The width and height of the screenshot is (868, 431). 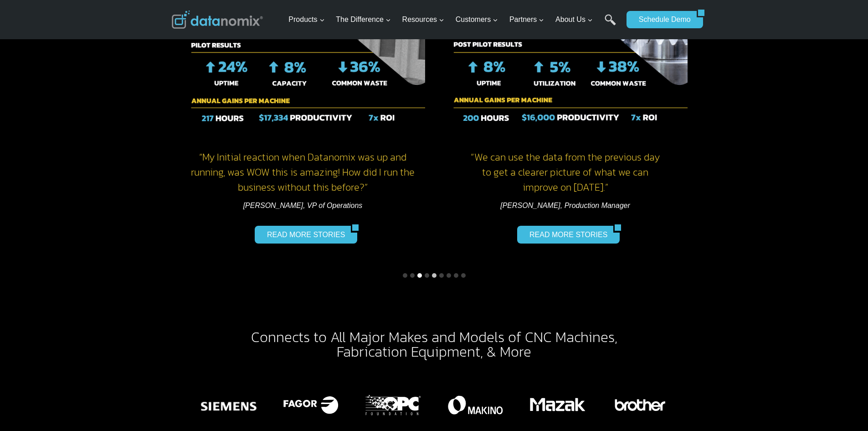 What do you see at coordinates (222, 117) in the screenshot?
I see `span: State/Region` at bounding box center [222, 117].